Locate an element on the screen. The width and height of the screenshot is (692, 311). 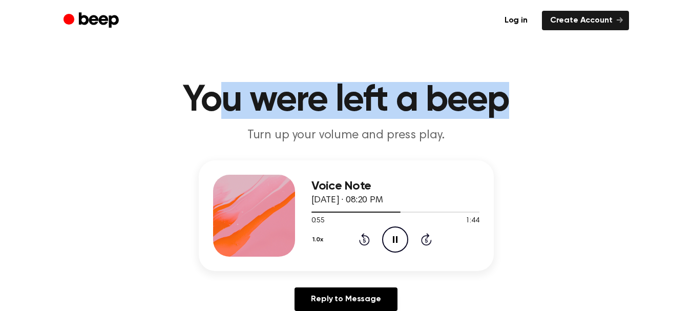
h3: Voice Note is located at coordinates (395, 186).